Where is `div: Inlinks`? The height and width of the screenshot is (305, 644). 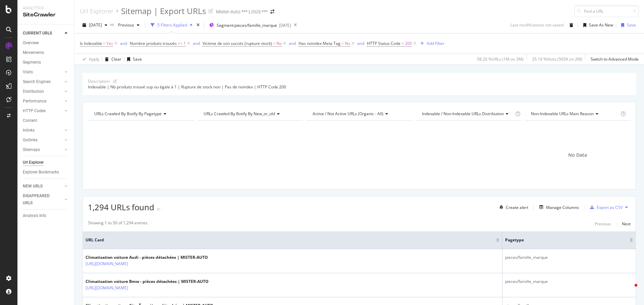 div: Inlinks is located at coordinates (29, 130).